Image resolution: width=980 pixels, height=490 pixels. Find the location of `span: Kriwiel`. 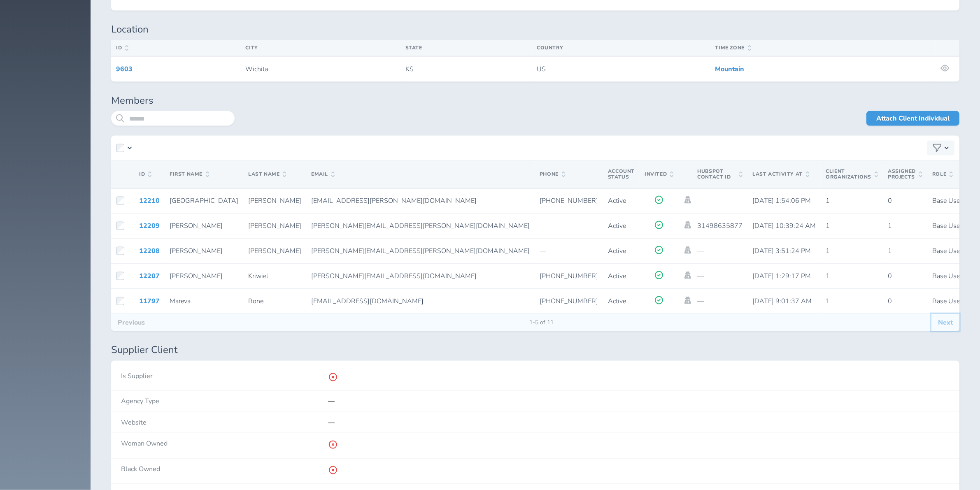

span: Kriwiel is located at coordinates (258, 276).